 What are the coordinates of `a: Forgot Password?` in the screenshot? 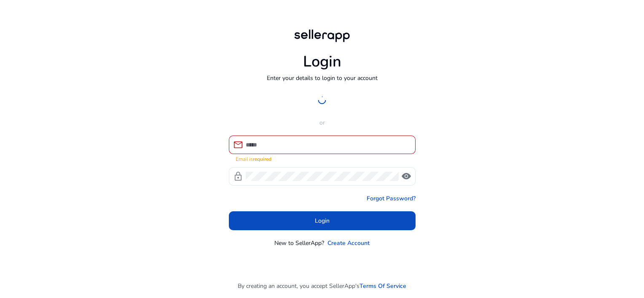 It's located at (391, 199).